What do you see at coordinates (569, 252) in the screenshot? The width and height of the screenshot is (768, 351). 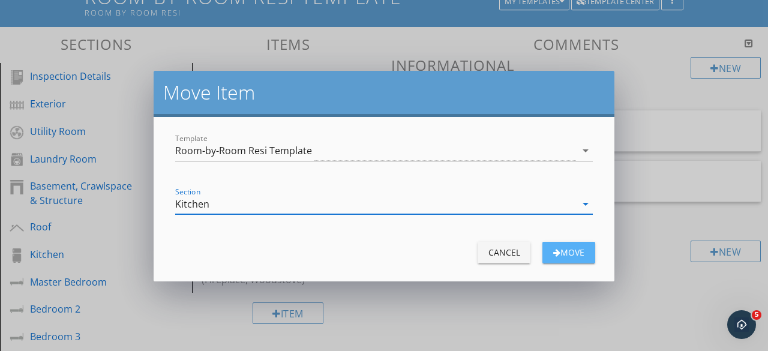 I see `button: Move` at bounding box center [569, 252].